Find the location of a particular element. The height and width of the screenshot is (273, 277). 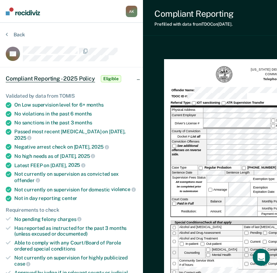

div: Able to comply with any Court/Board of Parole ordered special is located at coordinates (76, 246).